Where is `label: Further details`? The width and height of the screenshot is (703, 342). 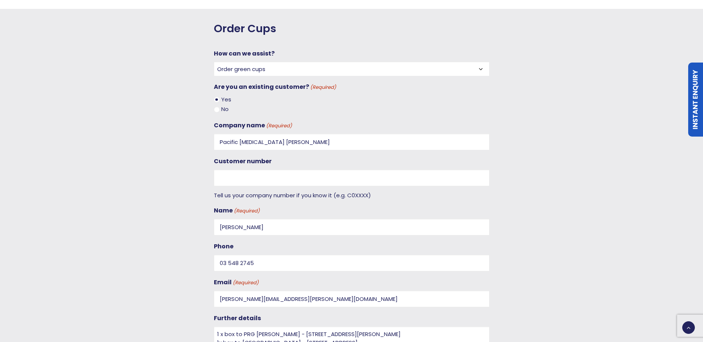
label: Further details is located at coordinates (237, 319).